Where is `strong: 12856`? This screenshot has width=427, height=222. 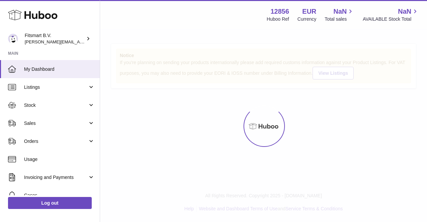
strong: 12856 is located at coordinates (280, 11).